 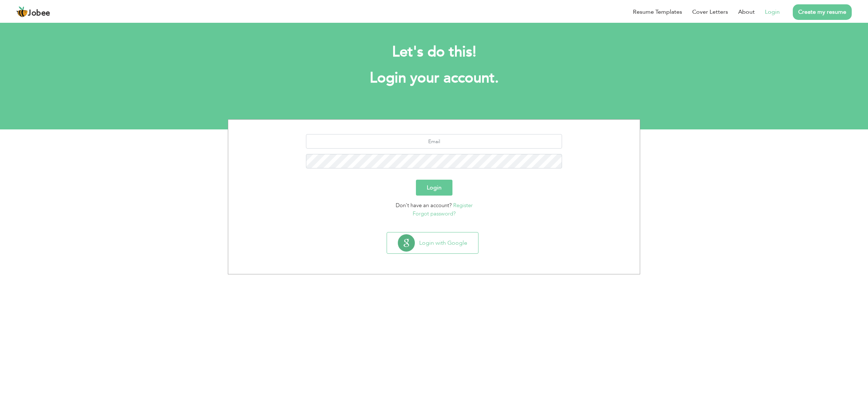 What do you see at coordinates (658, 12) in the screenshot?
I see `a: Resume Templates` at bounding box center [658, 12].